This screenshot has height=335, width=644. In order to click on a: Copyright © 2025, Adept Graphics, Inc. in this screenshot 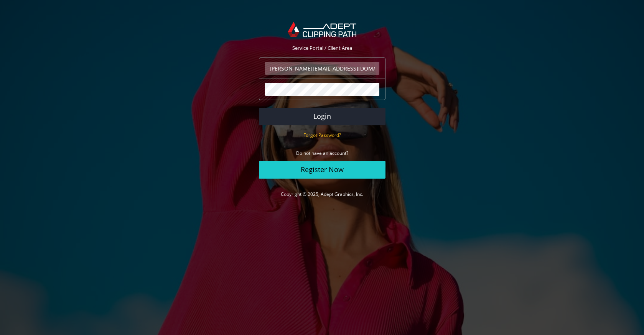, I will do `click(322, 194)`.